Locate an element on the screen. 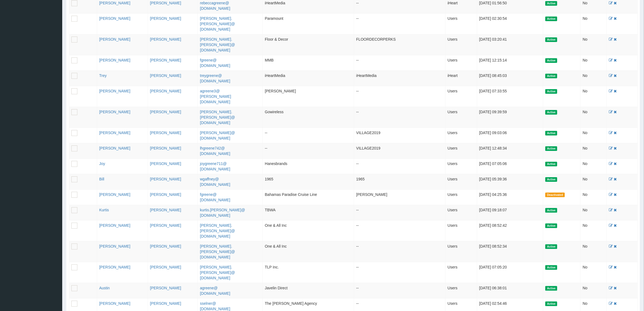 This screenshot has width=644, height=311. td: Javelin Direct is located at coordinates (309, 291).